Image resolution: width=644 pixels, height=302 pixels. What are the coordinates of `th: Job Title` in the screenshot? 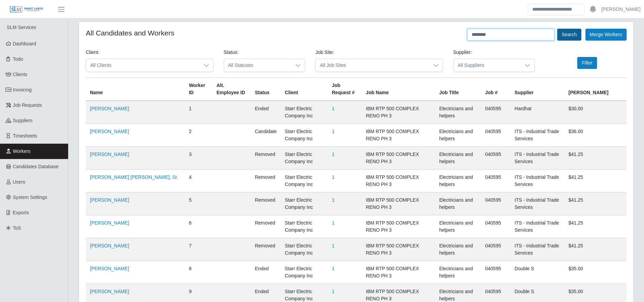 It's located at (458, 89).